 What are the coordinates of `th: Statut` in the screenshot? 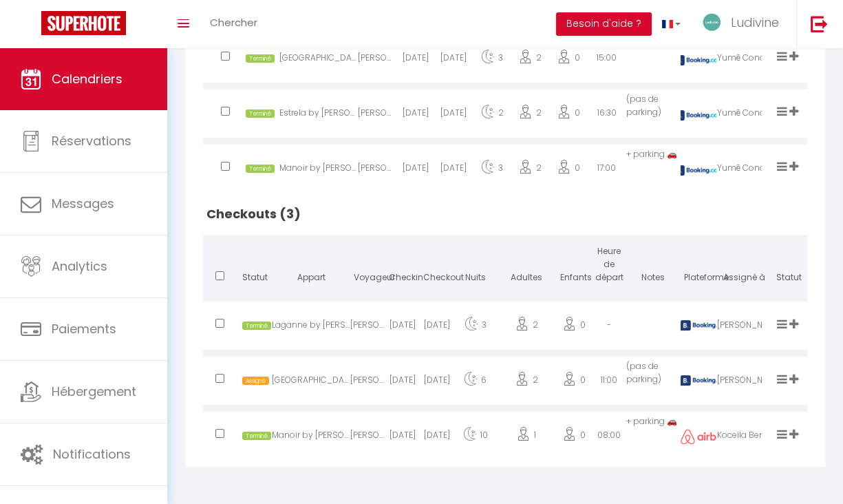 It's located at (789, 266).